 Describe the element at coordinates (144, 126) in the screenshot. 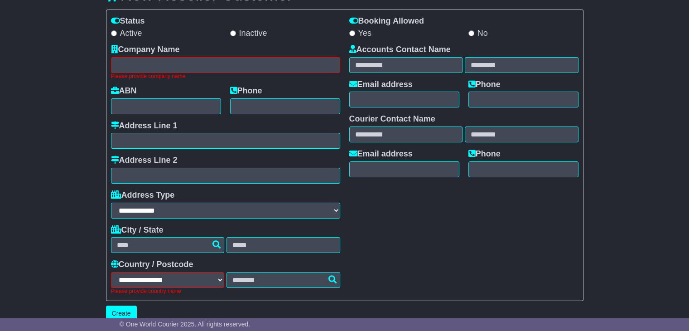

I see `label: Address Line 1` at that location.